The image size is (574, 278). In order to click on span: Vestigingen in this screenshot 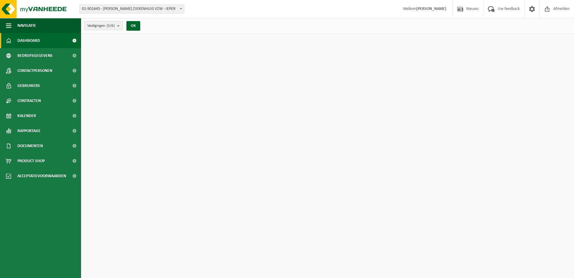, I will do `click(101, 26)`.